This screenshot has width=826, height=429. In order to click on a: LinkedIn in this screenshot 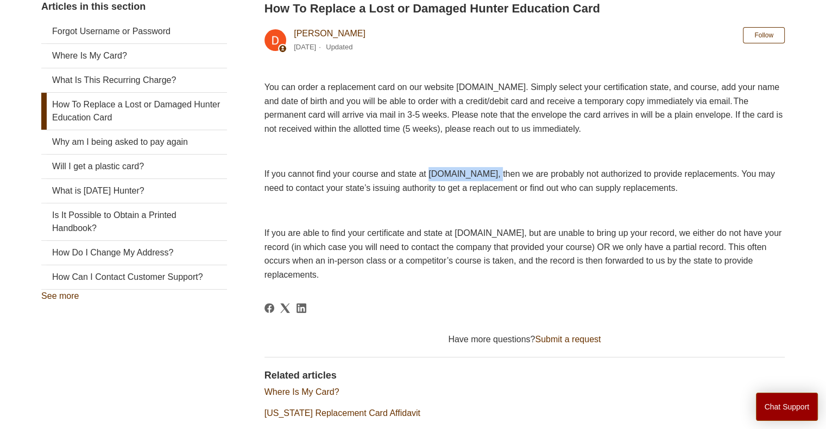, I will do `click(301, 308)`.